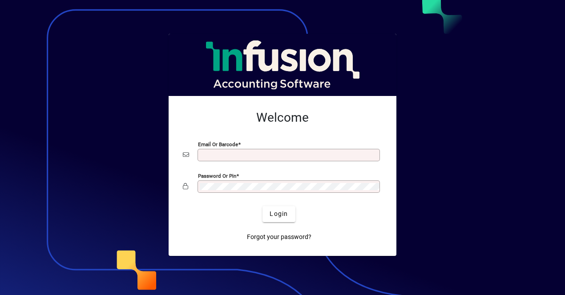  Describe the element at coordinates (278, 214) in the screenshot. I see `button: Login` at that location.